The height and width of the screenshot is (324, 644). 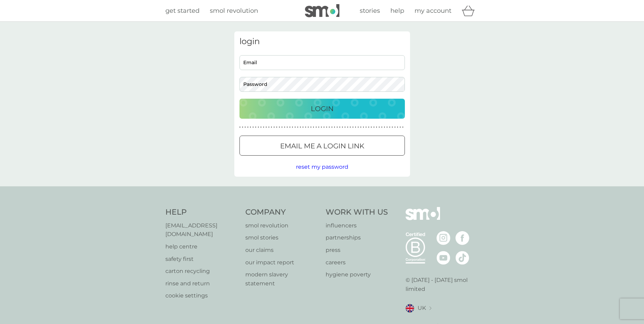 What do you see at coordinates (322, 166) in the screenshot?
I see `span: reset my password` at bounding box center [322, 166].